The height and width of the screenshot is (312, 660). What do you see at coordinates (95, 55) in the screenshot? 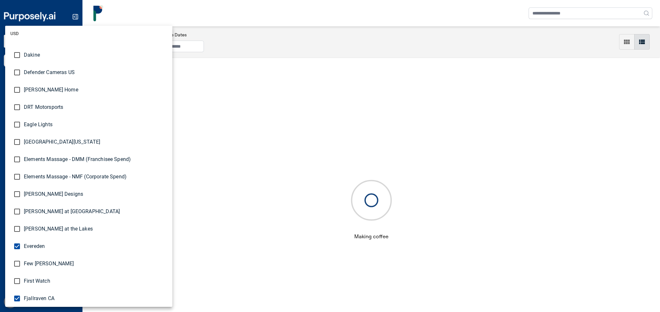
I see `span: Dakine` at bounding box center [95, 55].